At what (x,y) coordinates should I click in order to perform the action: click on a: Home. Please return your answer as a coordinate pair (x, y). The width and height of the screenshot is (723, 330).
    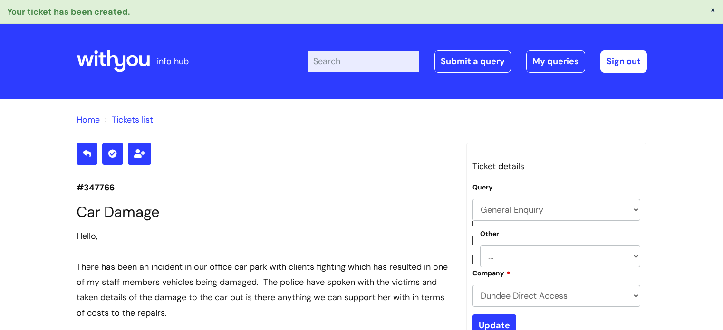
    Looking at the image, I should click on (88, 120).